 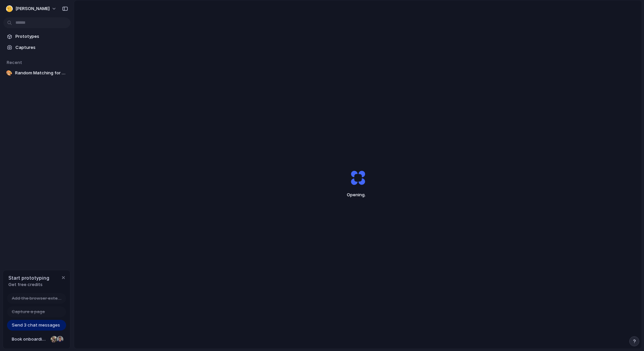 What do you see at coordinates (29, 278) in the screenshot?
I see `span: Start prototyping` at bounding box center [29, 278].